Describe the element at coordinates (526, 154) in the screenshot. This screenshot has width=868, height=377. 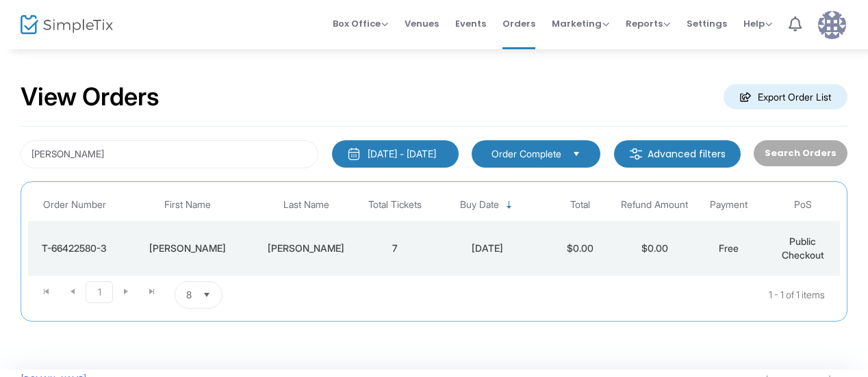
I see `span: Order Complete` at that location.